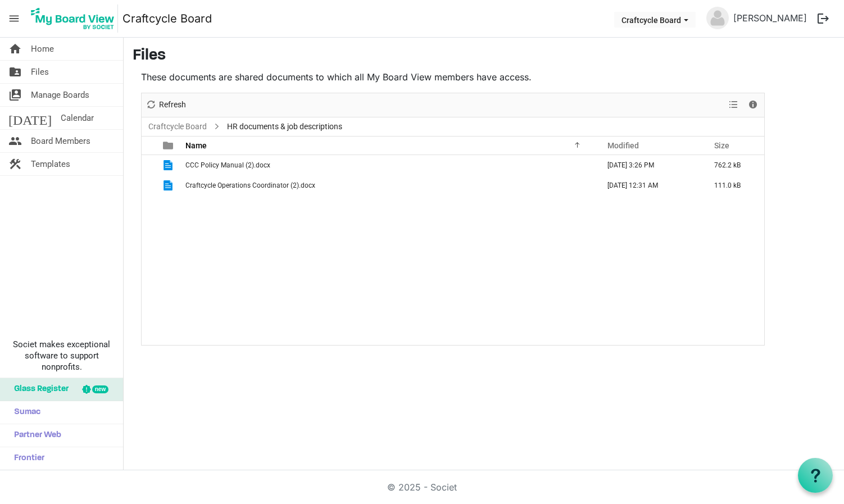 The width and height of the screenshot is (844, 504). I want to click on span: Manage Boards, so click(60, 95).